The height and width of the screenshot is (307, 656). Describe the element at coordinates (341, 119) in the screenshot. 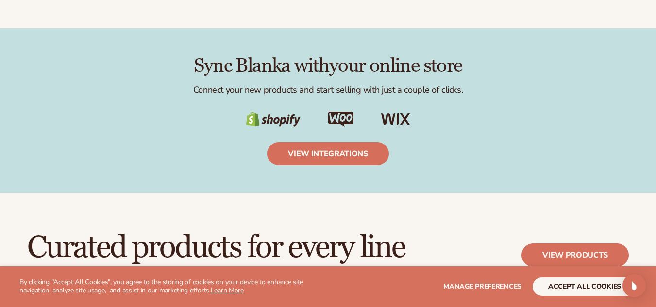

I see `img: Shopify Image 18` at that location.